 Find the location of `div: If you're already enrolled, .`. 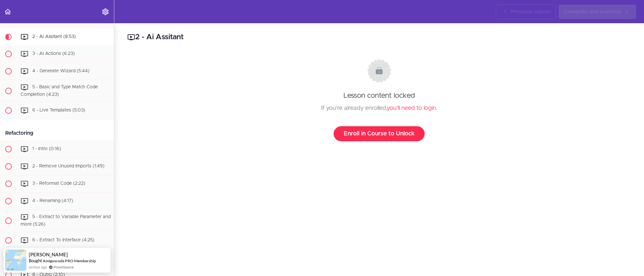

div: If you're already enrolled, . is located at coordinates (379, 108).